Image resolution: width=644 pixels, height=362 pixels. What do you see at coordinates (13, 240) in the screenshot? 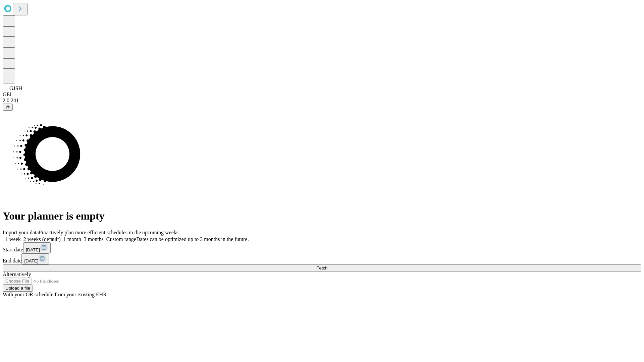
I see `span: 1 week` at bounding box center [13, 240].